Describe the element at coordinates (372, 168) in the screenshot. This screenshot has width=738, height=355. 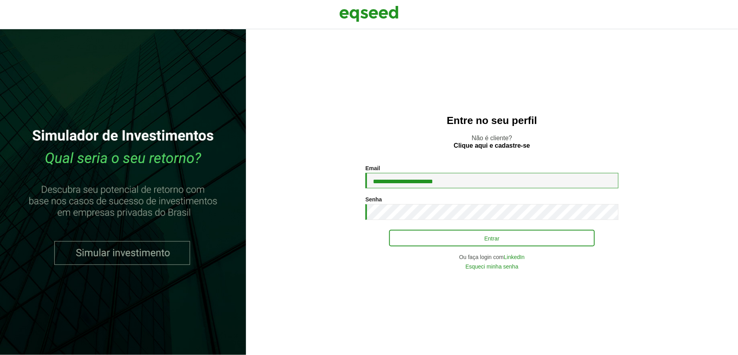
I see `label: Email` at that location.